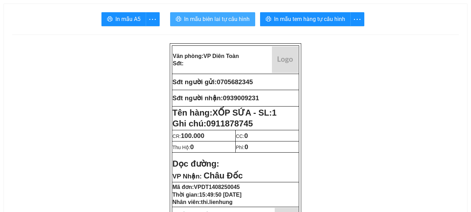  I want to click on strong: Mã đơn:, so click(206, 186).